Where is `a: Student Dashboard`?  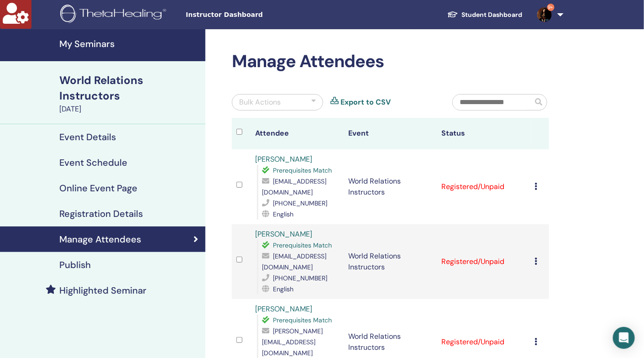
a: Student Dashboard is located at coordinates (485, 15).